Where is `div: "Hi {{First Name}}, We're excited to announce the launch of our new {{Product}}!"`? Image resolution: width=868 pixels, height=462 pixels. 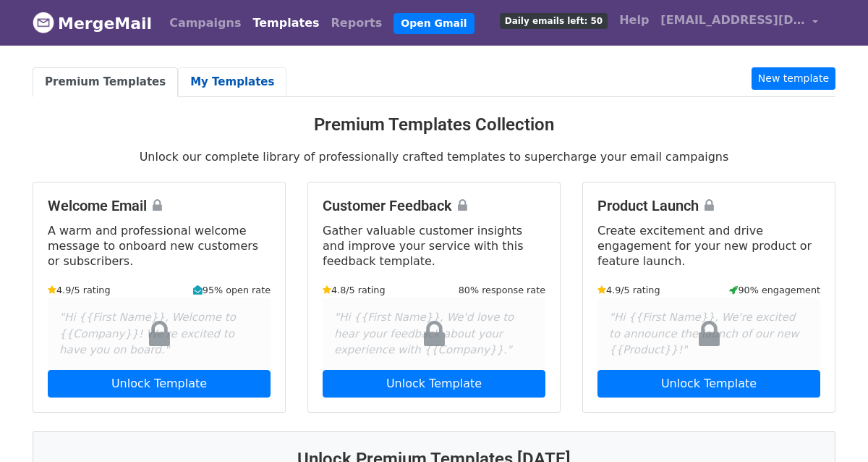
div: "Hi {{First Name}}, We're excited to announce the launch of our new {{Product}}!" is located at coordinates (709, 333).